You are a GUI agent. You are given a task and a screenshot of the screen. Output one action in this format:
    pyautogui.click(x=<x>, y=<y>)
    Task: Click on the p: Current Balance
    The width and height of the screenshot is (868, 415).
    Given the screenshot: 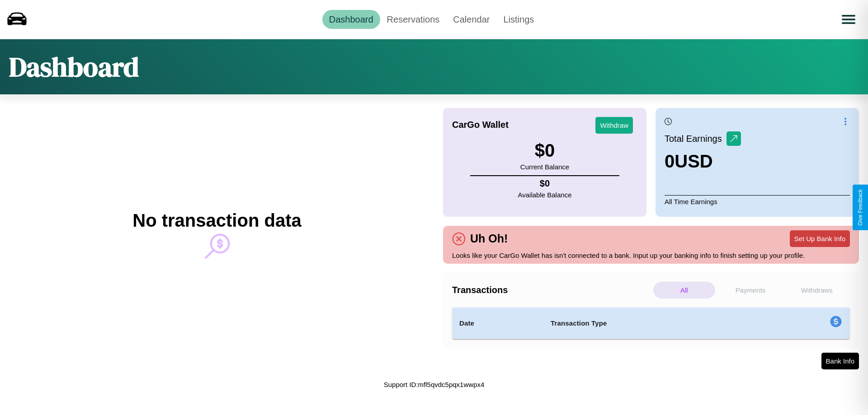 What is the action you would take?
    pyautogui.click(x=545, y=167)
    